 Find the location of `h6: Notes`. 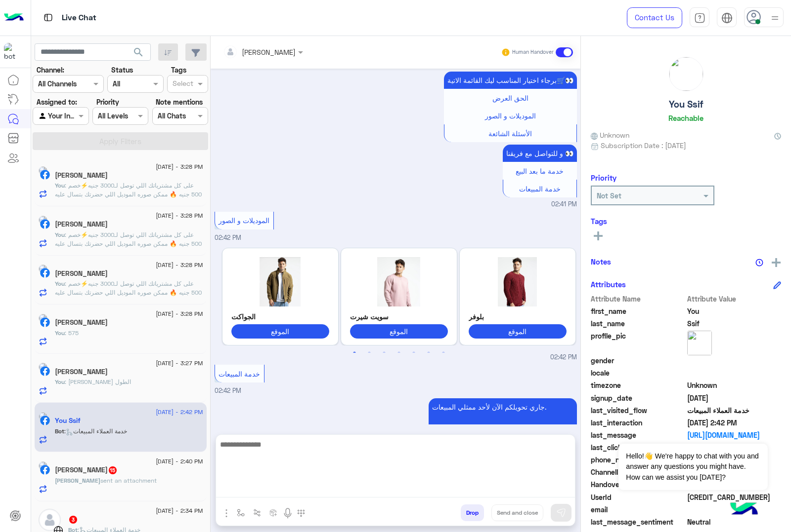

h6: Notes is located at coordinates (600, 262).